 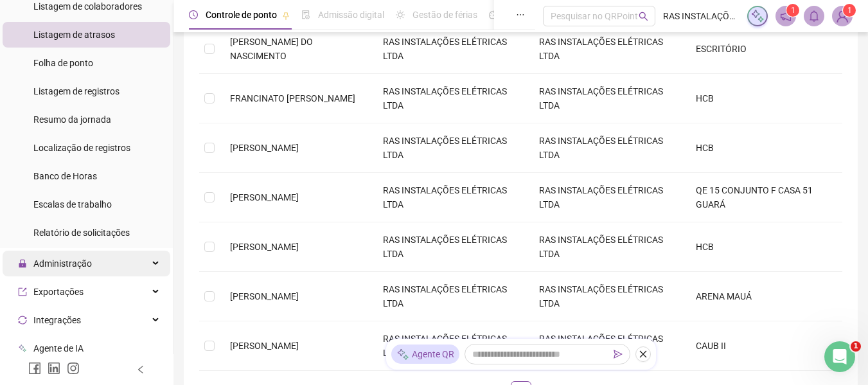 What do you see at coordinates (22, 292) in the screenshot?
I see `span: export` at bounding box center [22, 292].